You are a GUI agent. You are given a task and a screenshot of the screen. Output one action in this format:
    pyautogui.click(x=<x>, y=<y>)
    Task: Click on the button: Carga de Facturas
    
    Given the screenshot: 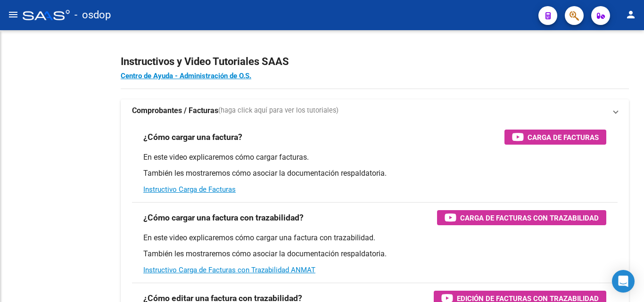 What is the action you would take?
    pyautogui.click(x=555, y=137)
    